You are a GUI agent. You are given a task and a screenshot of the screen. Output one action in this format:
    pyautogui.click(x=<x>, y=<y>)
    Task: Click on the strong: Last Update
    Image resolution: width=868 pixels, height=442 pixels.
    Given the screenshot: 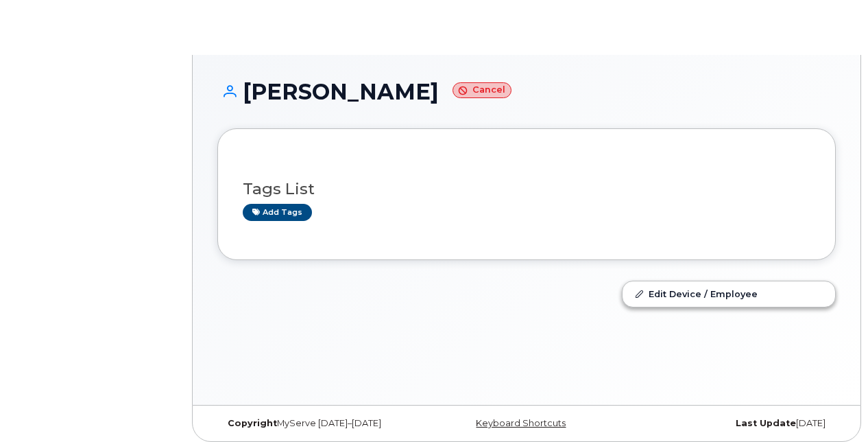 What is the action you would take?
    pyautogui.click(x=766, y=423)
    